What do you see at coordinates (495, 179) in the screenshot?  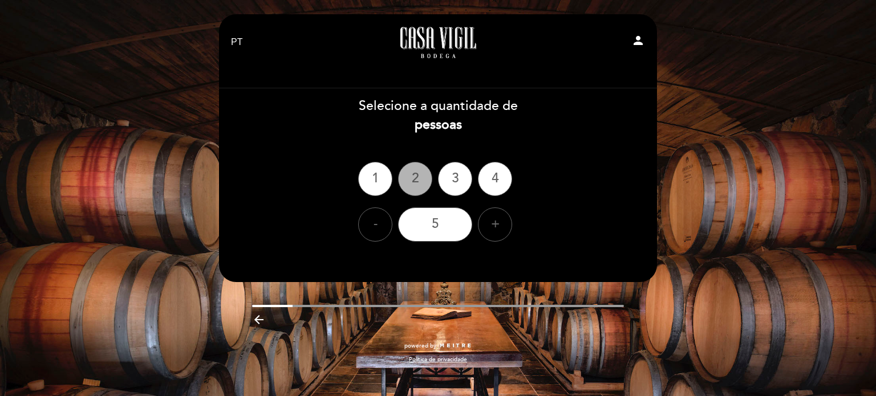 I see `div: 4` at bounding box center [495, 179].